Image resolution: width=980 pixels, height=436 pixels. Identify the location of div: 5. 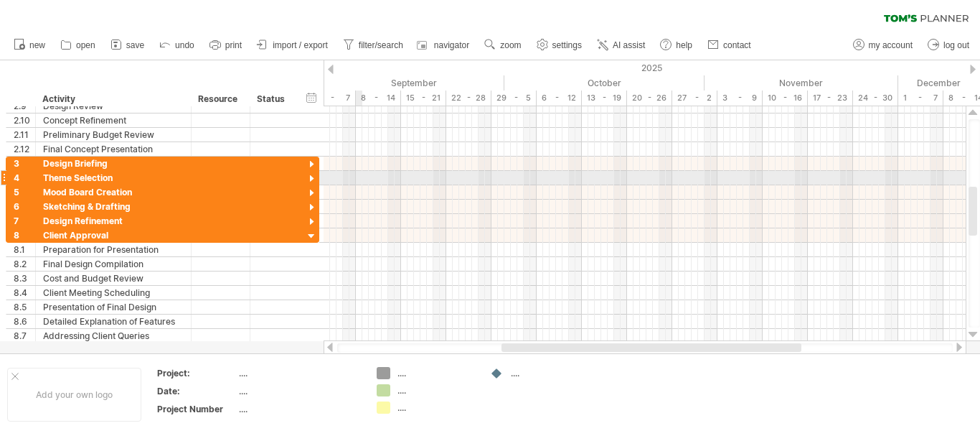
(25, 192).